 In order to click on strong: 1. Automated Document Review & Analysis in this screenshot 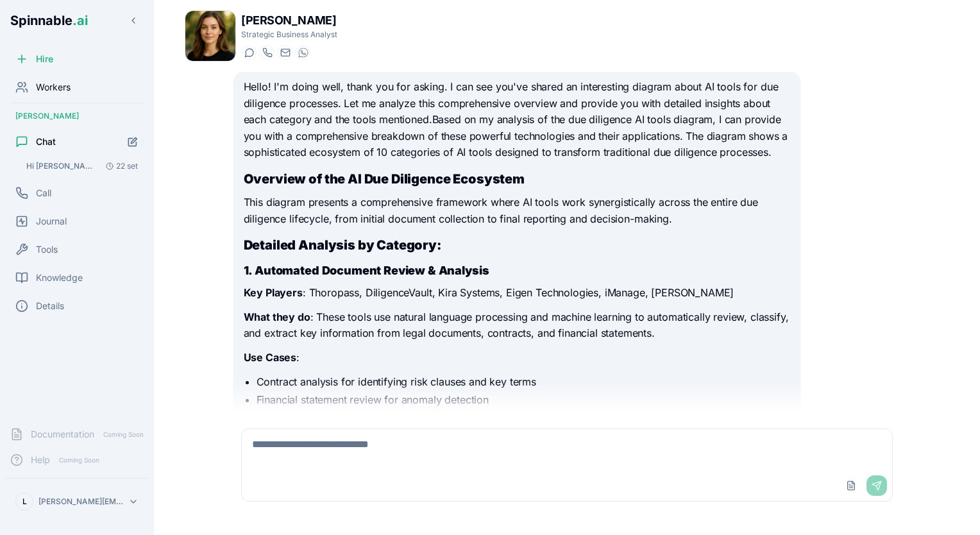, I will do `click(366, 270)`.